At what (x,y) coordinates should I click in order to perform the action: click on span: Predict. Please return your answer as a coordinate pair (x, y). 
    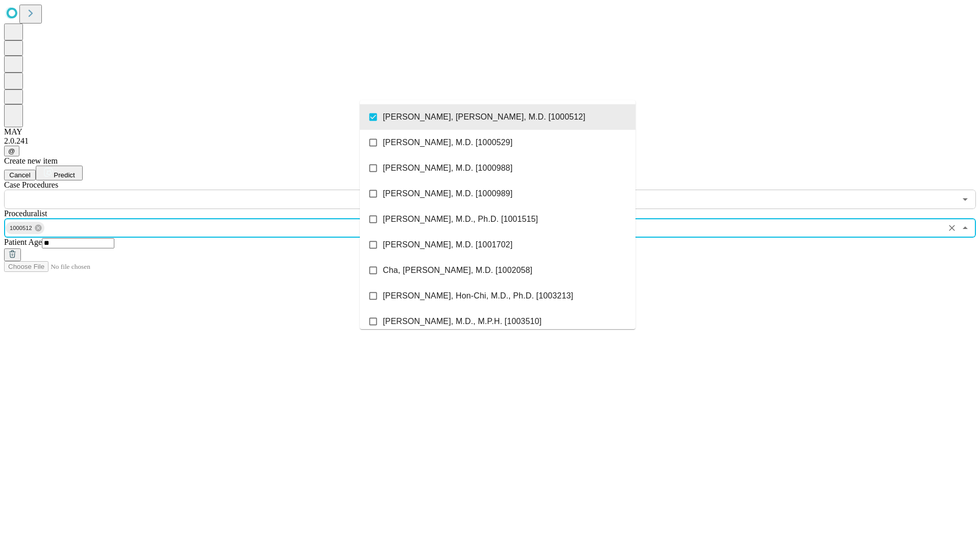
    Looking at the image, I should click on (64, 174).